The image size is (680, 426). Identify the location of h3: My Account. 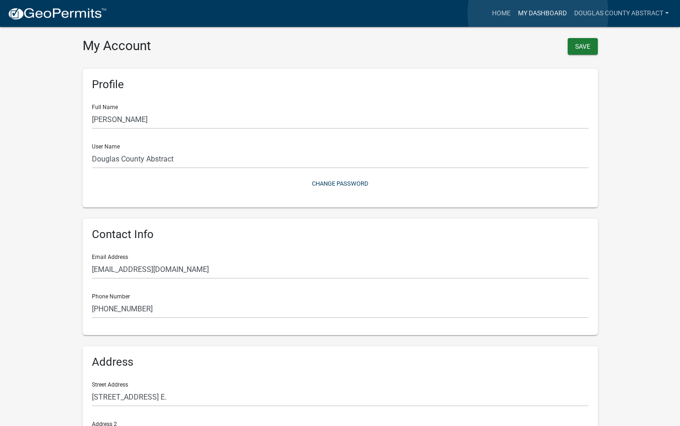
(208, 46).